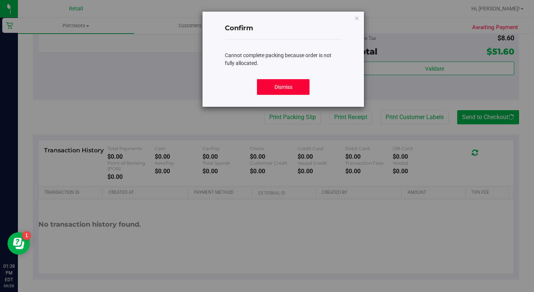 The width and height of the screenshot is (534, 292). Describe the element at coordinates (283, 28) in the screenshot. I see `h4: Confirm` at that location.